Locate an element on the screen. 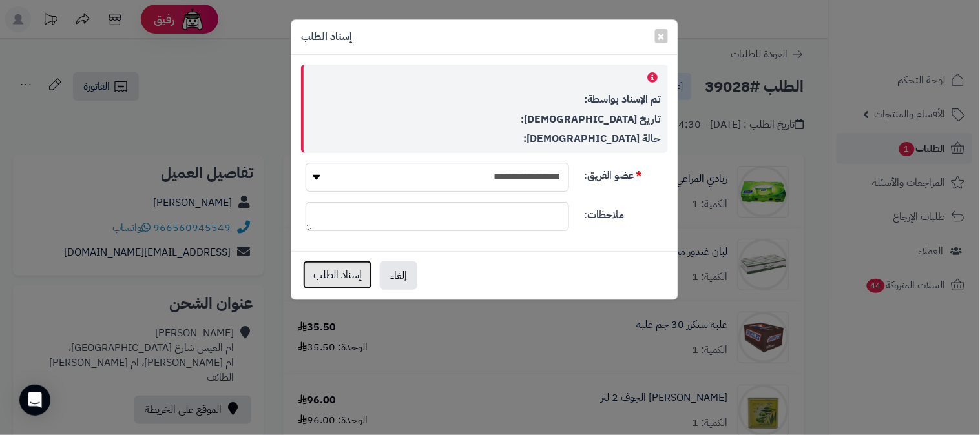 Image resolution: width=980 pixels, height=435 pixels. button: إلغاء is located at coordinates (398, 276).